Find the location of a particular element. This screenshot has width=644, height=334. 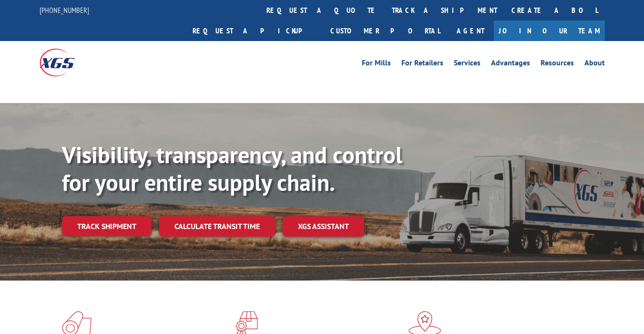

a: For Mills is located at coordinates (376, 64).